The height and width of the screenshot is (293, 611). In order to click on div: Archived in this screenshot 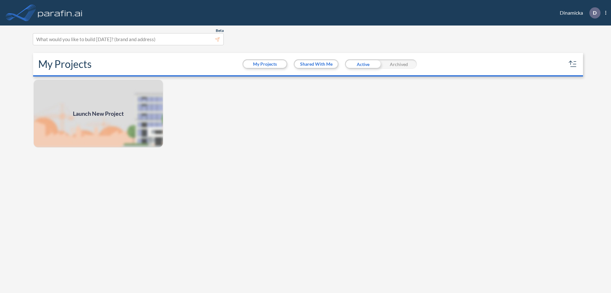, I will do `click(399, 64)`.